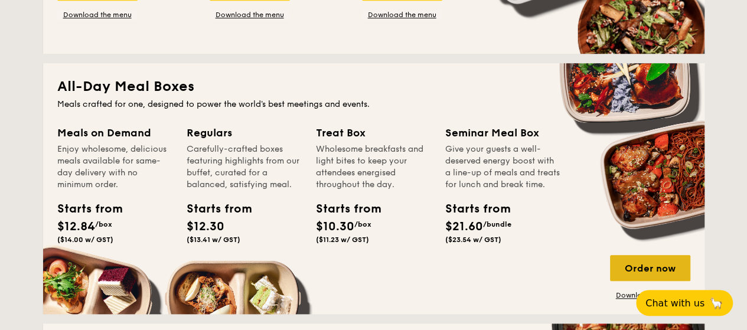 This screenshot has height=330, width=747. Describe the element at coordinates (464, 227) in the screenshot. I see `span: $21.60` at that location.